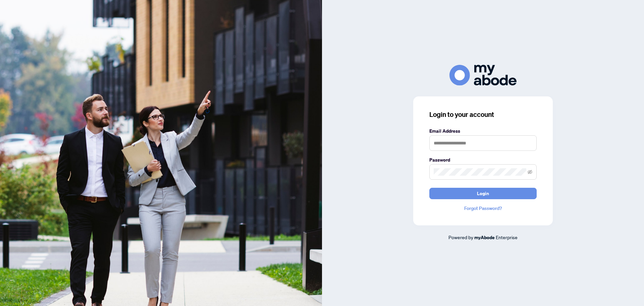  I want to click on a: myAbode, so click(484, 237).